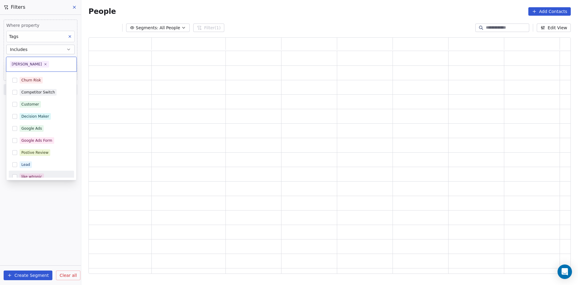 Image resolution: width=578 pixels, height=285 pixels. I want to click on div: Churn Risk, so click(31, 80).